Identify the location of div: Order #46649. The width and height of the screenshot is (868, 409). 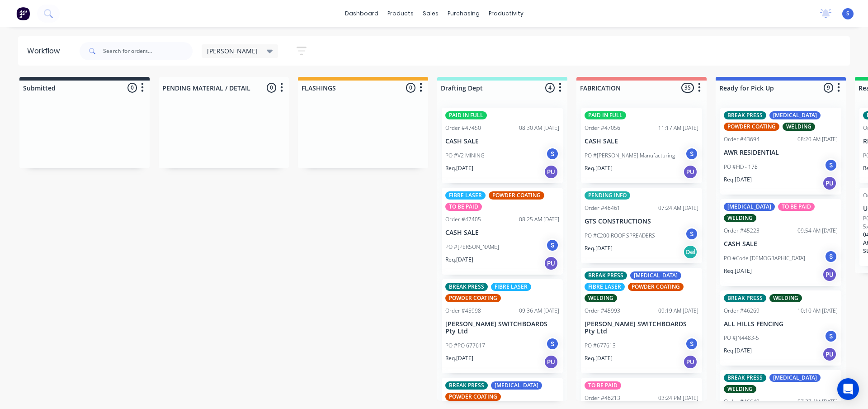
(741, 402).